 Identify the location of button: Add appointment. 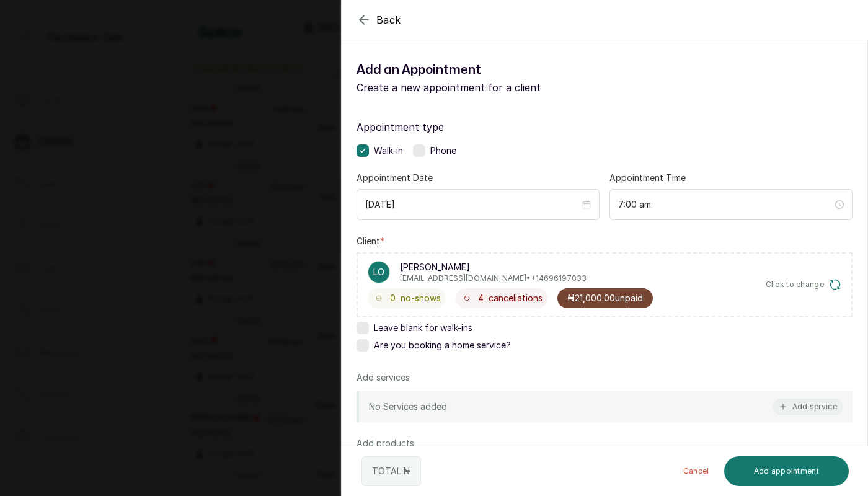
(787, 472).